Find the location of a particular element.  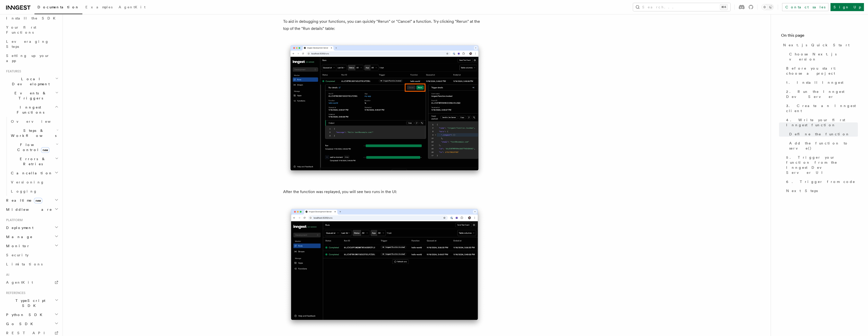

a: Overview is located at coordinates (34, 122).